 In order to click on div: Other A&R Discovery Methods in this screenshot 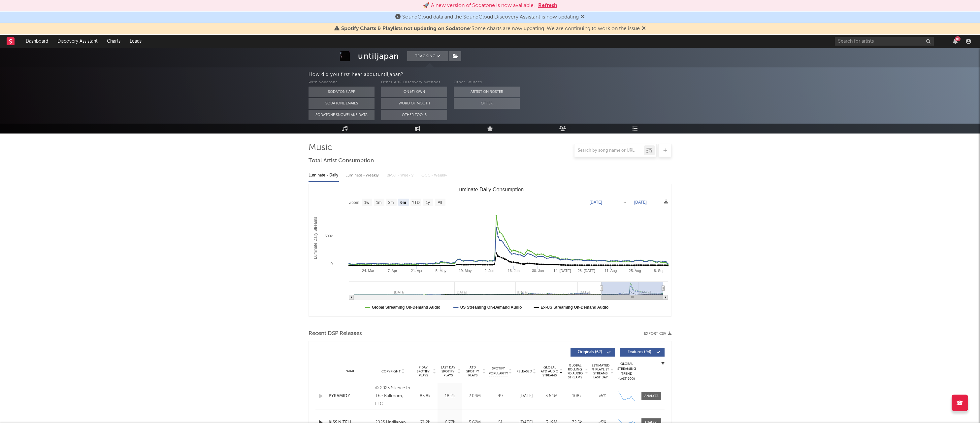, I will do `click(414, 82)`.